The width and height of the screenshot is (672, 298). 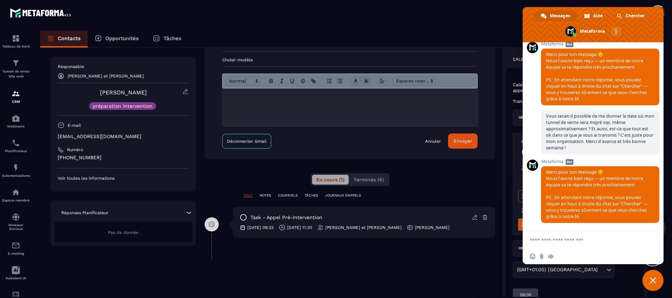 What do you see at coordinates (311, 195) in the screenshot?
I see `p: TÂCHES` at bounding box center [311, 195].